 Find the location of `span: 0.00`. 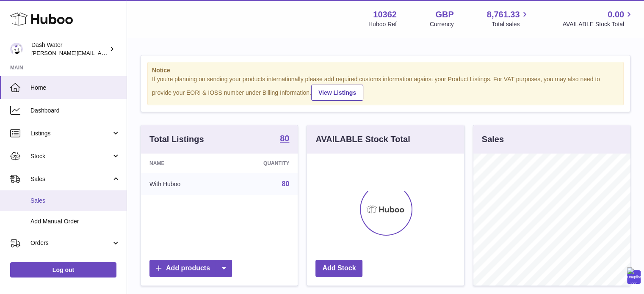

span: 0.00 is located at coordinates (615, 15).